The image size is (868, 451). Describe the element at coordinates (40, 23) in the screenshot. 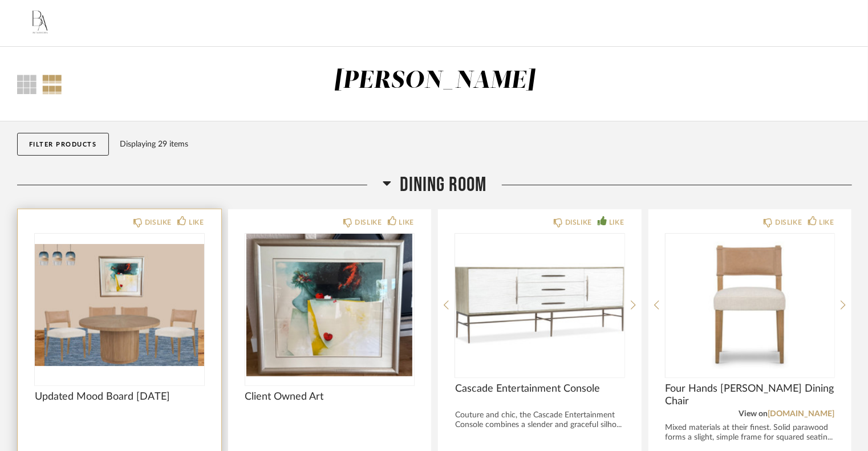

I see `img: 43f6747d-3af3-4e81-934d-54bd09ead313.png` at that location.